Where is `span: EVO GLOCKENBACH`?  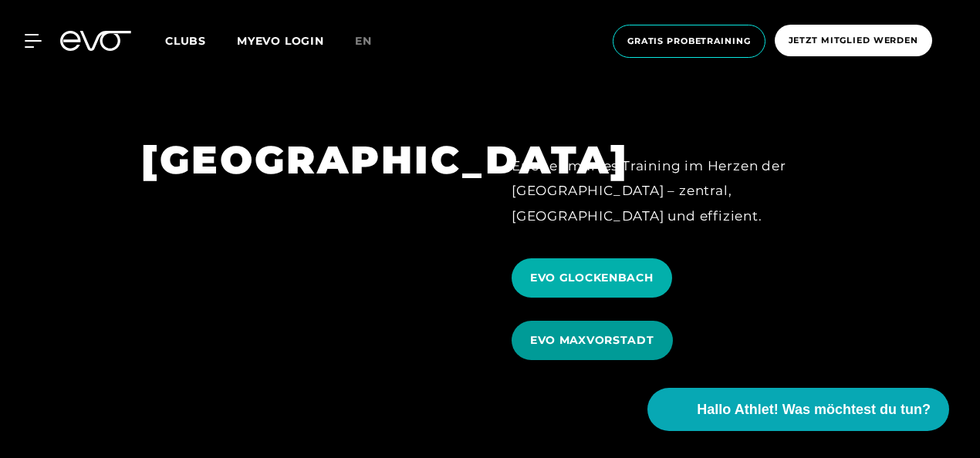 span: EVO GLOCKENBACH is located at coordinates (592, 278).